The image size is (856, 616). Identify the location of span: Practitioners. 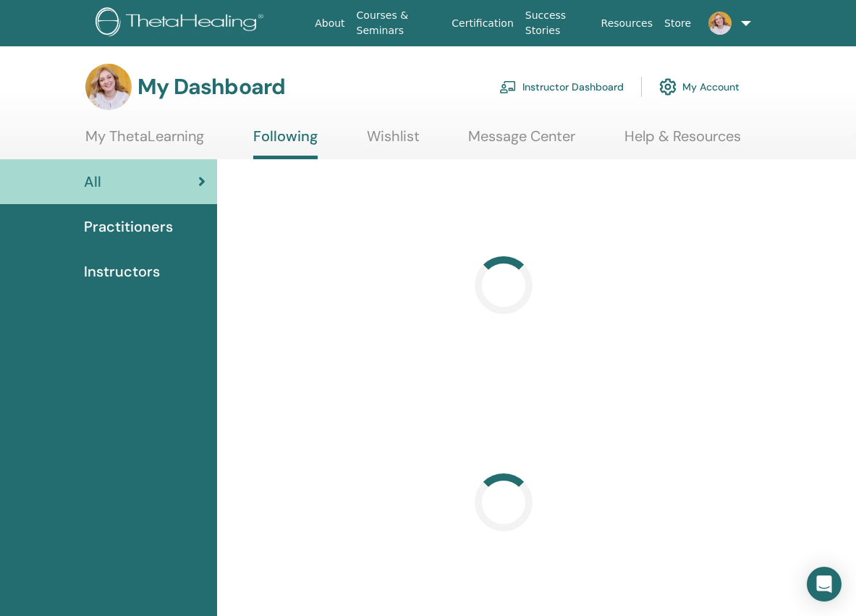
(128, 226).